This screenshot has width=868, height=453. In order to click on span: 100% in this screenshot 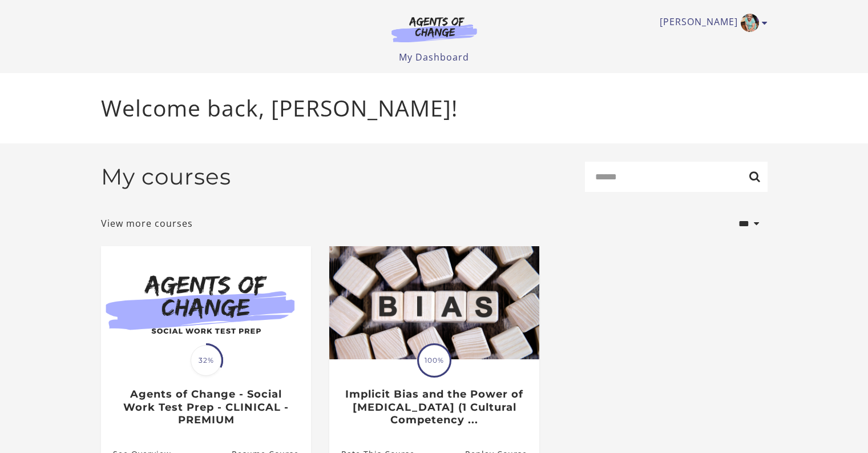, I will do `click(434, 360)`.